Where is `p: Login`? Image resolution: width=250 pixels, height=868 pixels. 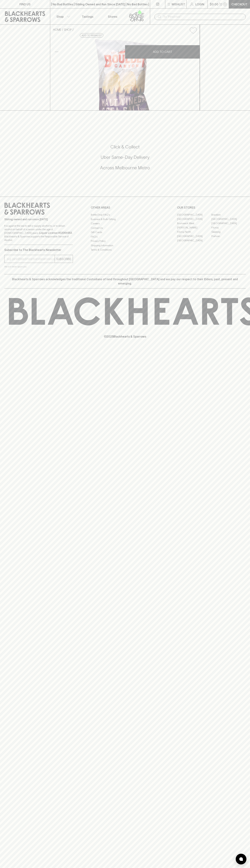
p: Login is located at coordinates (200, 4).